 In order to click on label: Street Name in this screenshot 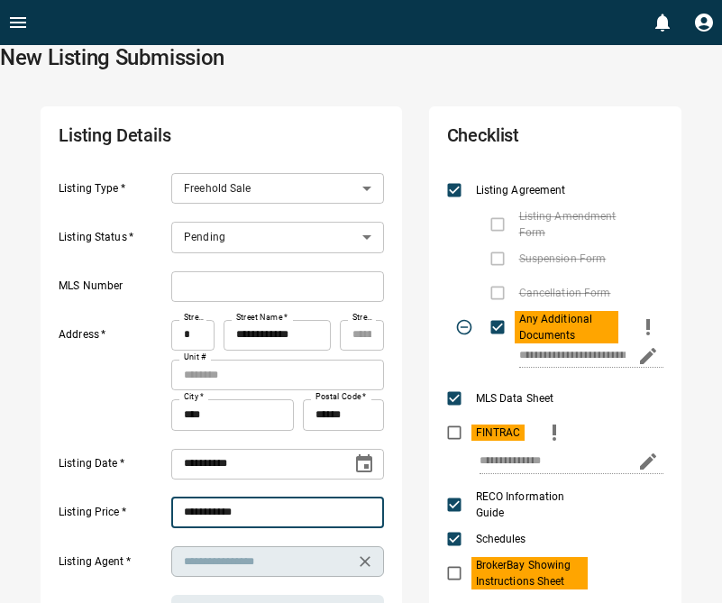, I will do `click(261, 317)`.